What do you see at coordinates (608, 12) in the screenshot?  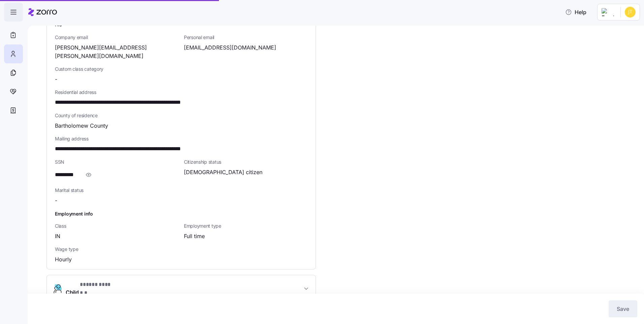 I see `img: Employer logo` at bounding box center [608, 12].